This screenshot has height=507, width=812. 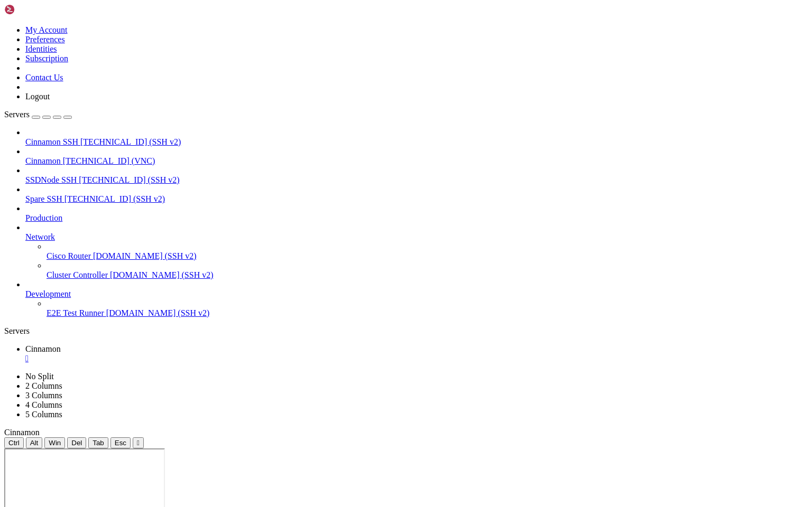 I want to click on span: Cinnamon SSH, so click(x=52, y=142).